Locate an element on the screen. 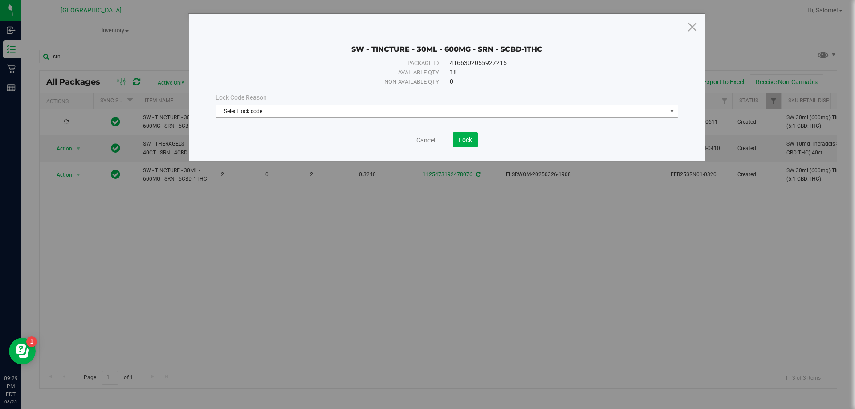  button: Lock is located at coordinates (465, 140).